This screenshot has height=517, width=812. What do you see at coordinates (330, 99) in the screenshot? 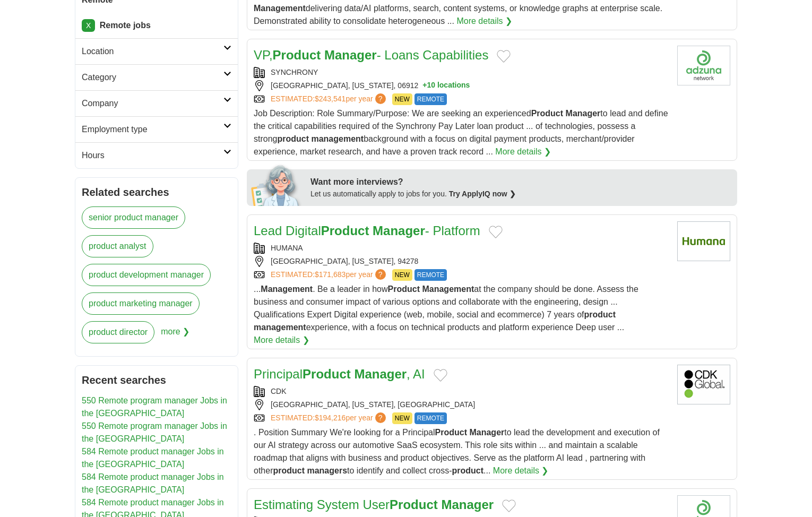
I see `span: $243,541` at bounding box center [330, 99].